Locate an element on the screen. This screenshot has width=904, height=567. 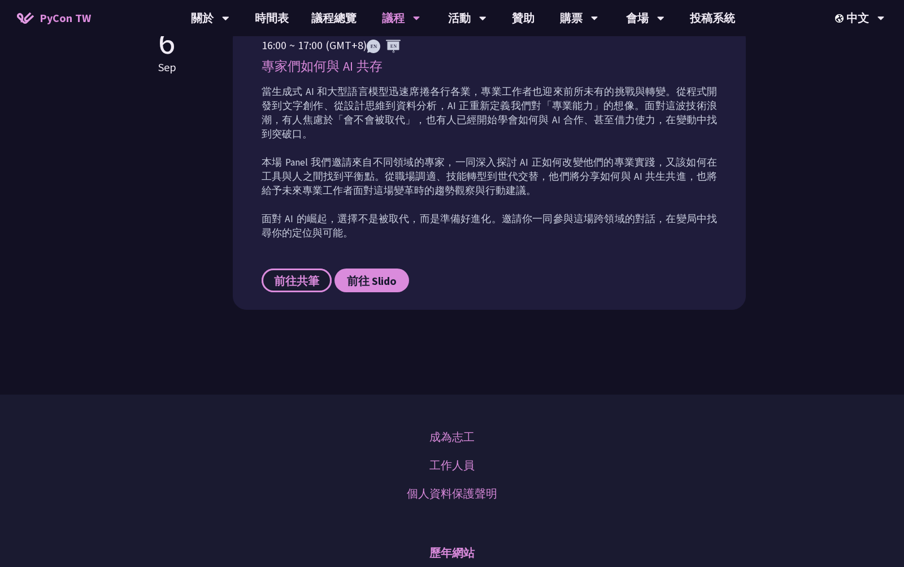
span: PyCon TW is located at coordinates (65, 18).